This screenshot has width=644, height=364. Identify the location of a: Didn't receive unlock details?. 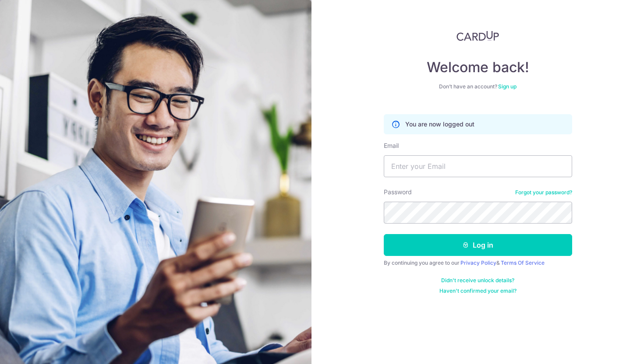
(477, 280).